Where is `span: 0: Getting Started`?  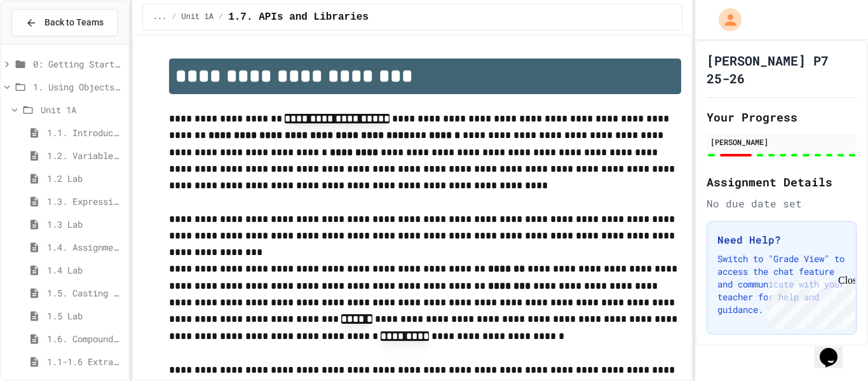
span: 0: Getting Started is located at coordinates (79, 64).